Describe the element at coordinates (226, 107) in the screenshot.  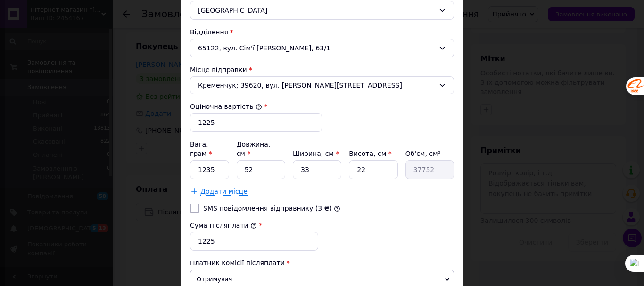
I see `label: Оціночна вартість` at that location.